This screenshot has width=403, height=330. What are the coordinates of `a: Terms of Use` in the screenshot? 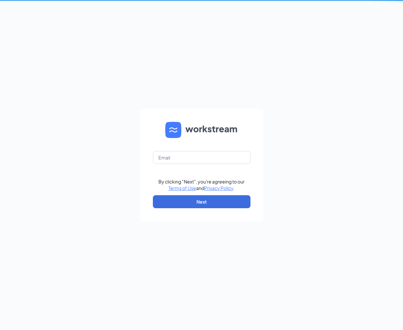 It's located at (182, 188).